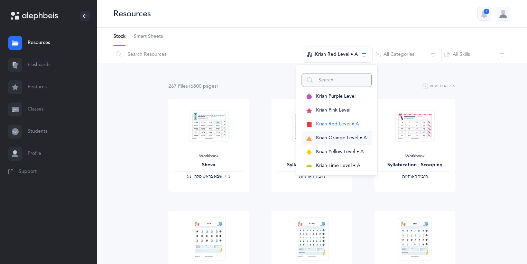 Image resolution: width=527 pixels, height=264 pixels. I want to click on img: Sheva-Workbook-Red_EN_thumbnail_1754012358.png, so click(209, 126).